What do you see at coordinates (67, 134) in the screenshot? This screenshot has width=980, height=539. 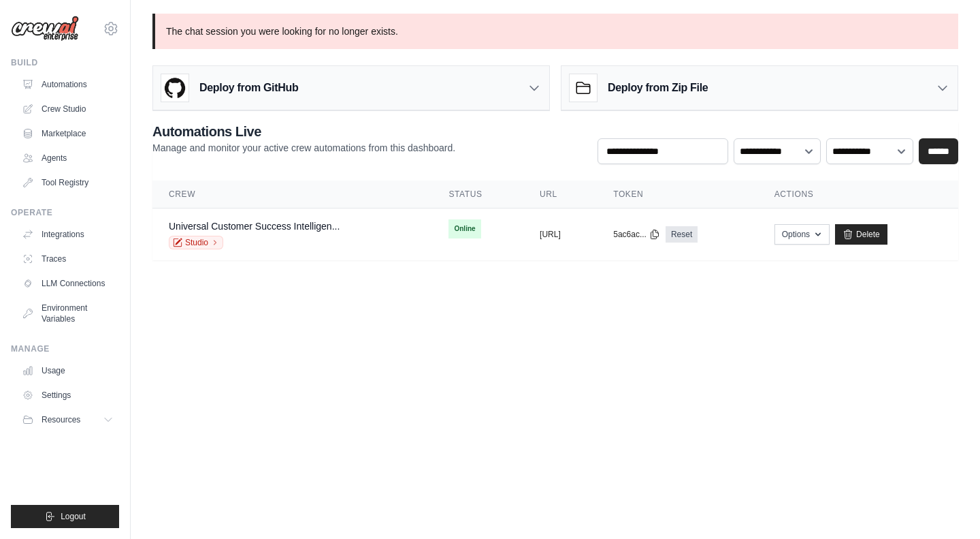 I see `a: Marketplace` at bounding box center [67, 134].